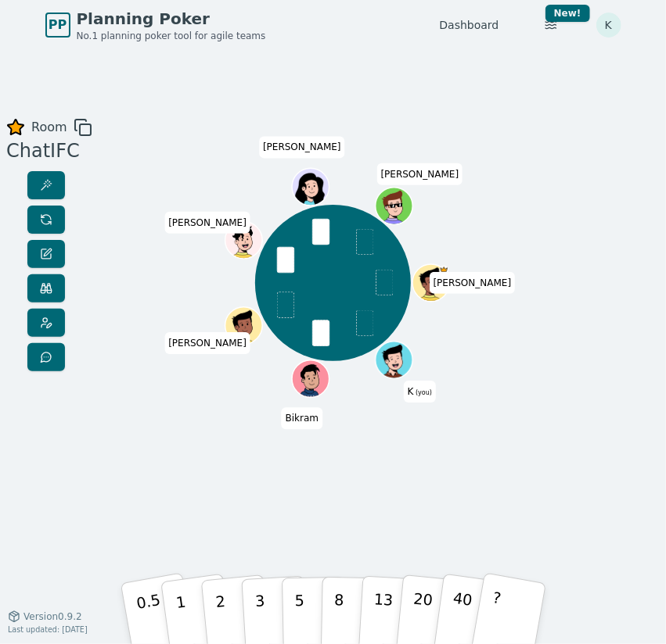 The width and height of the screenshot is (666, 644). Describe the element at coordinates (46, 220) in the screenshot. I see `button: Reset votes` at that location.